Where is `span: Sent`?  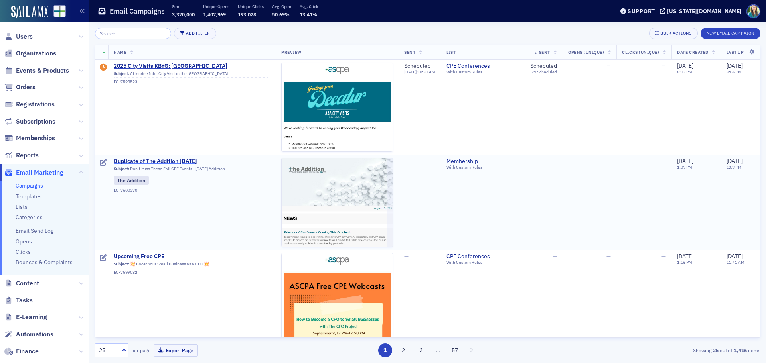 span: Sent is located at coordinates (409, 52).